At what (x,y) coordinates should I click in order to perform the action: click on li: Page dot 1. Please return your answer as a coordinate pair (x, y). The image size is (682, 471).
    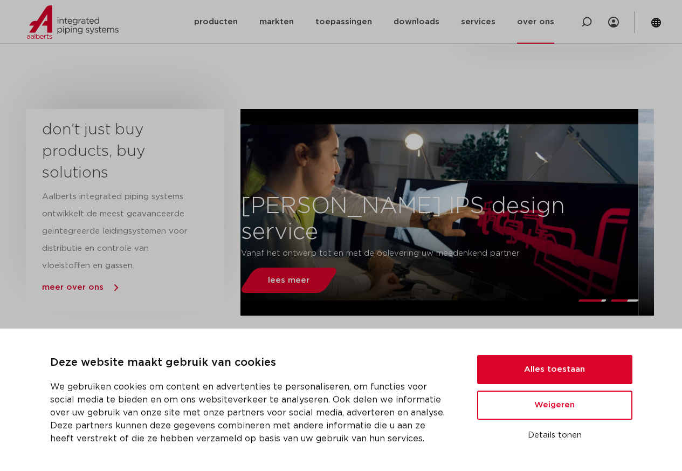
    Looking at the image, I should click on (592, 300).